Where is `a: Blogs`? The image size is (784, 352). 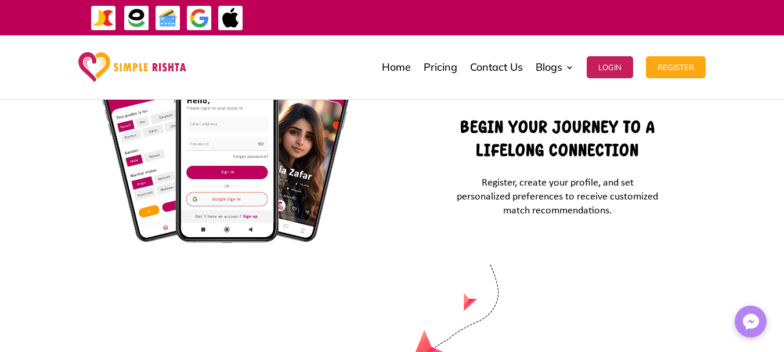 a: Blogs is located at coordinates (555, 67).